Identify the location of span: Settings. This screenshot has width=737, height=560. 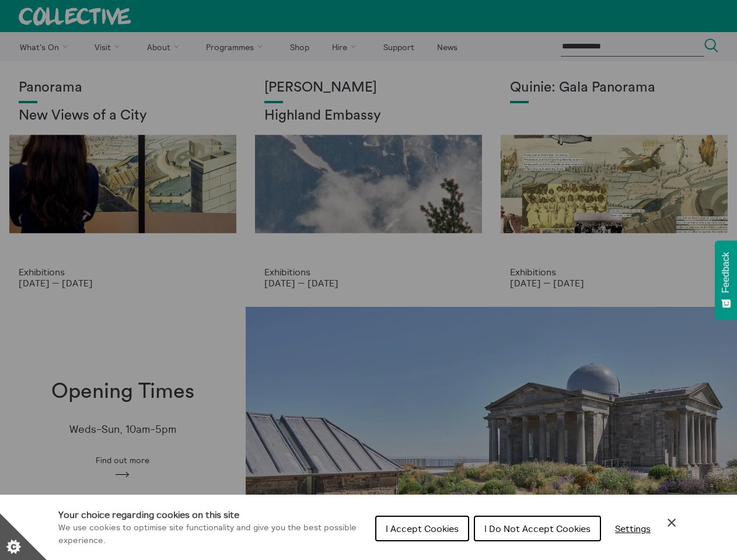
(632, 529).